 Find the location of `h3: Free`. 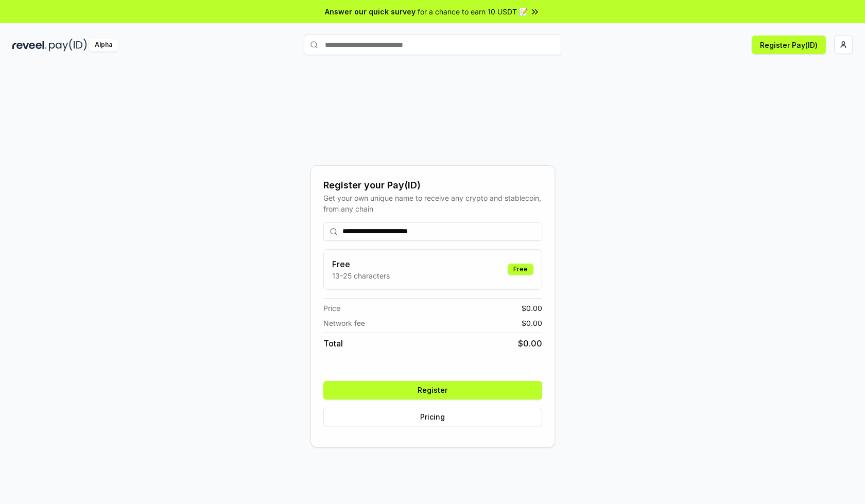

h3: Free is located at coordinates (361, 264).